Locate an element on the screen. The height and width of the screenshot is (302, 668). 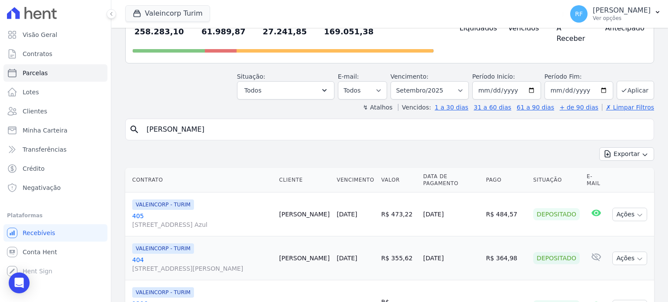
span: Minha Carteira is located at coordinates (45, 130).